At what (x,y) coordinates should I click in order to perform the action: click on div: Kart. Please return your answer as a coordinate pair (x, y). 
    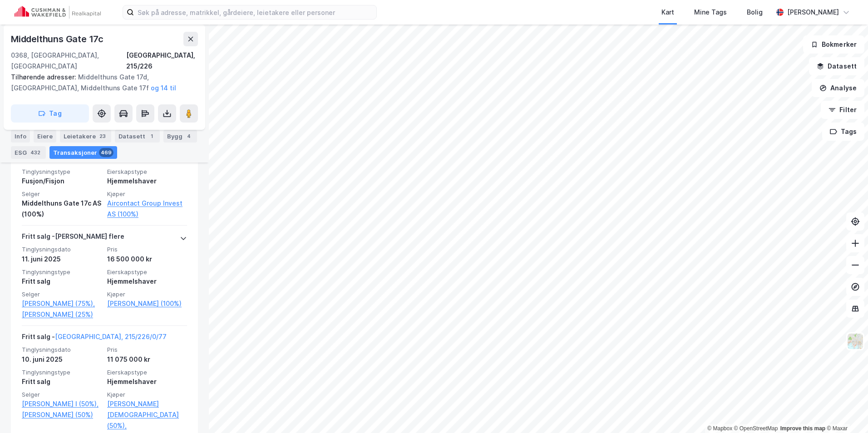
    Looking at the image, I should click on (667, 12).